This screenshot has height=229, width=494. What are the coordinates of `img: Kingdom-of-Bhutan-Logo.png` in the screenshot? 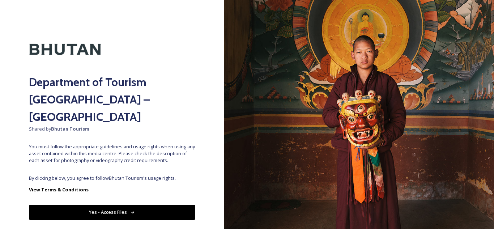 It's located at (65, 49).